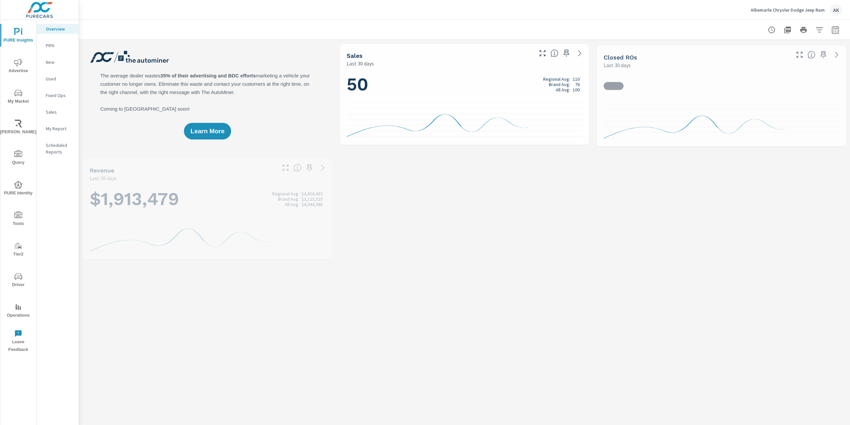 The width and height of the screenshot is (850, 425). What do you see at coordinates (812, 55) in the screenshot?
I see `span: Number of Repair Orders Closed by the selected dealership group over the selected time range. [So...` at bounding box center [812, 55].